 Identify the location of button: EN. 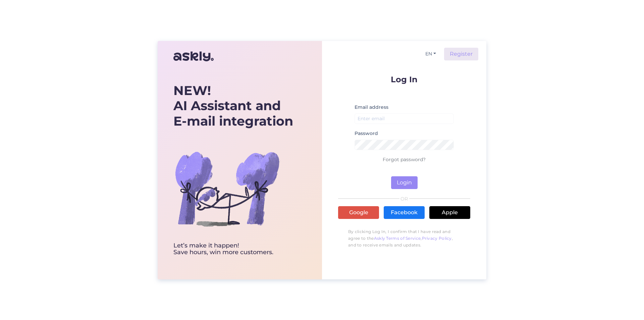
(431, 54).